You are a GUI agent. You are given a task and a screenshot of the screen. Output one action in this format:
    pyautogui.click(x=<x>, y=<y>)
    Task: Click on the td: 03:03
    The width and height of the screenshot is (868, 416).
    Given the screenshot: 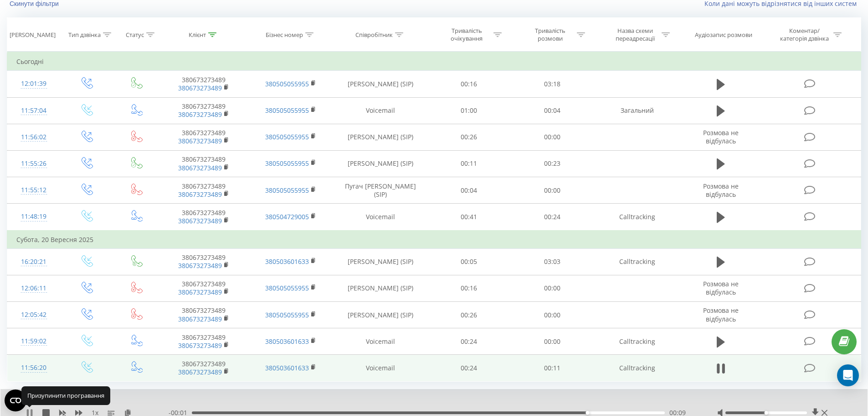 What is the action you would take?
    pyautogui.click(x=552, y=261)
    